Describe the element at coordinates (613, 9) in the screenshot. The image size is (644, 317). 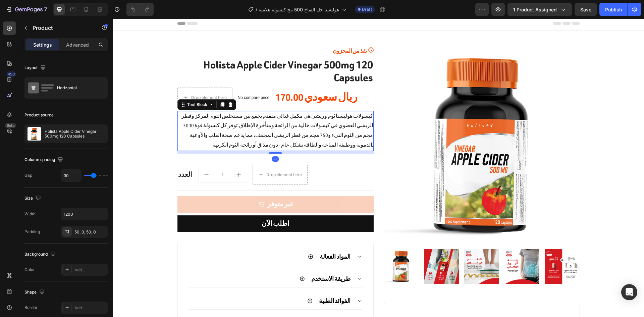
I see `div: Publish` at that location.